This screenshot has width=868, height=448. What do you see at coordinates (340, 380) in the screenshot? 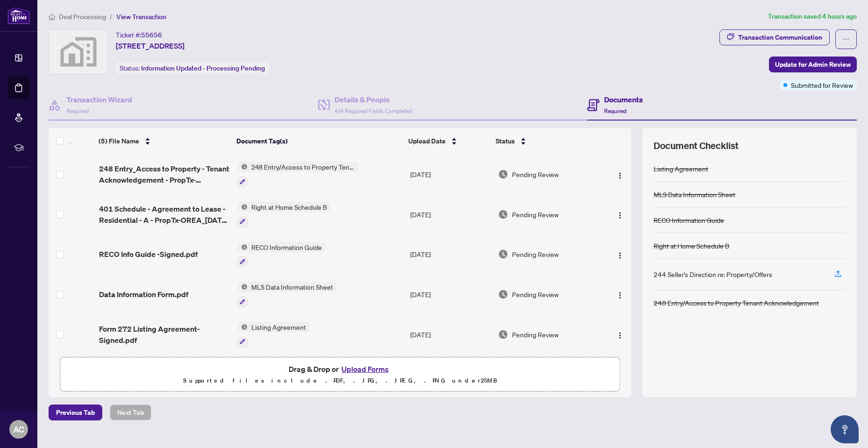
I see `p: Supported files include .PDF, .JPG, .JPEG, .PNG under 25 MB` at bounding box center [340, 380].